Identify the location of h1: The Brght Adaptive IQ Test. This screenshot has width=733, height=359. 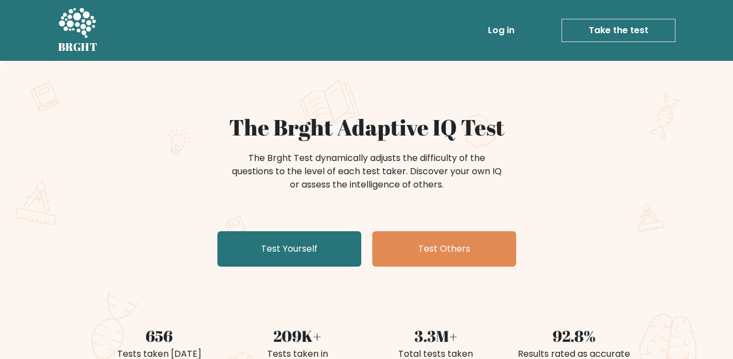
(367, 127).